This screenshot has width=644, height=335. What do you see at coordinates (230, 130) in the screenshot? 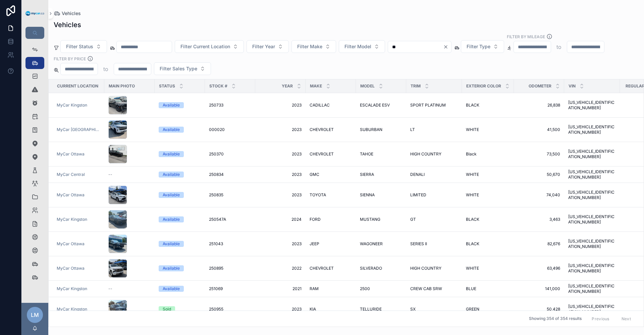
I see `a: 000020` at bounding box center [230, 130].